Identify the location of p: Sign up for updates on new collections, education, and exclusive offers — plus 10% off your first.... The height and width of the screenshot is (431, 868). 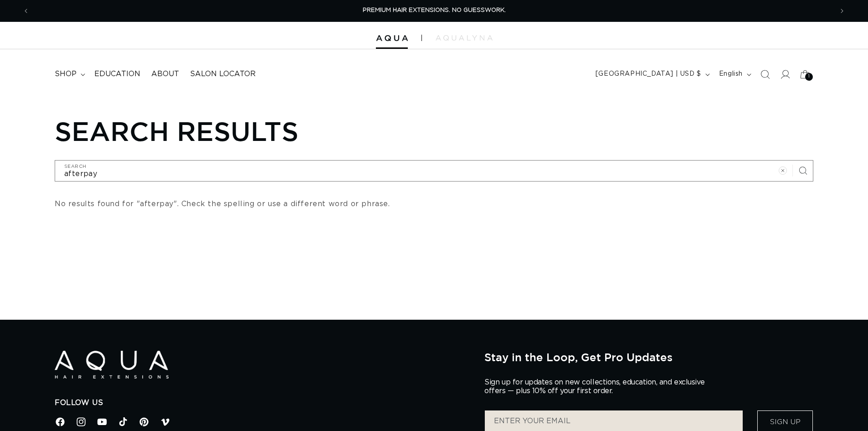
(598, 387).